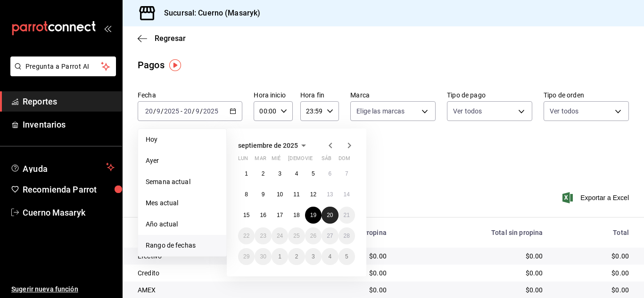  Describe the element at coordinates (280, 215) in the screenshot. I see `button: 17 de septiembre de 2025` at that location.